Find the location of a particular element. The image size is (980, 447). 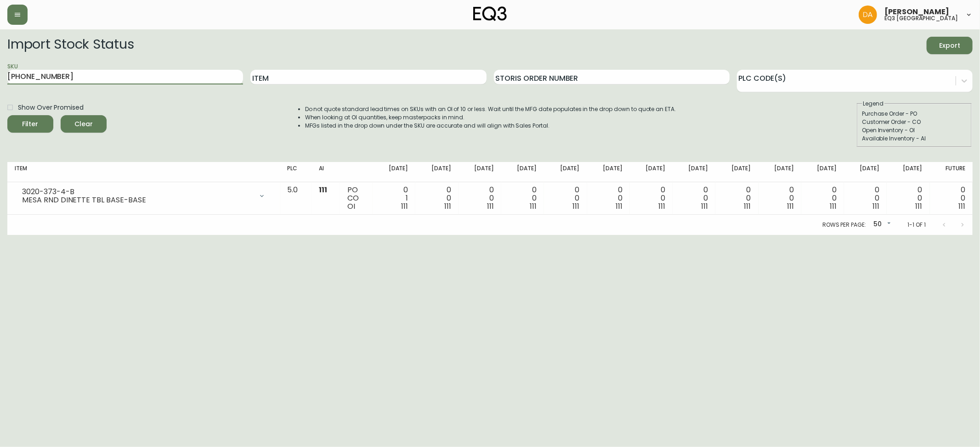

div: MESA RND DINETTE TBL BASE-BASE is located at coordinates (138, 200).